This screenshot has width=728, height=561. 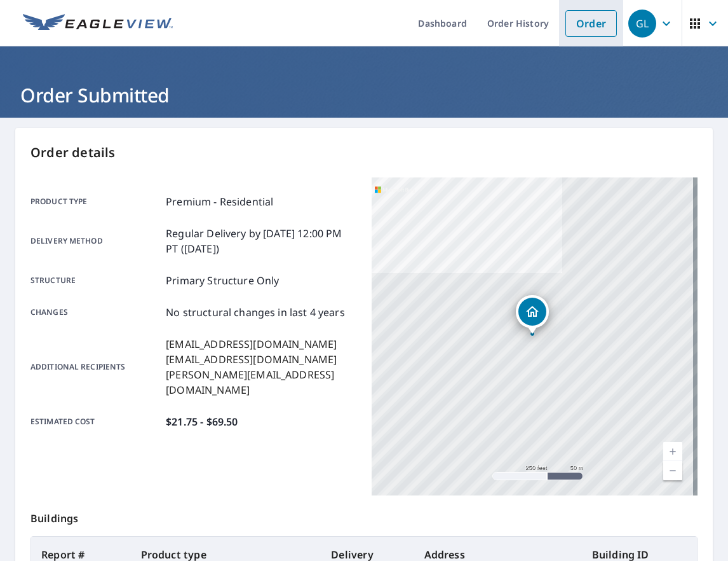 What do you see at coordinates (532, 315) in the screenshot?
I see `div: Dropped pin, building 1, Residential property, 393 Roaring Brook Dr Hunlock Creek, PA 18621` at bounding box center [532, 315].